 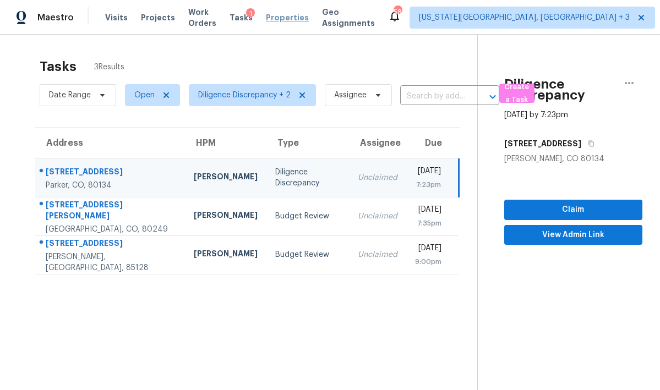 I want to click on button: Open, so click(x=493, y=97).